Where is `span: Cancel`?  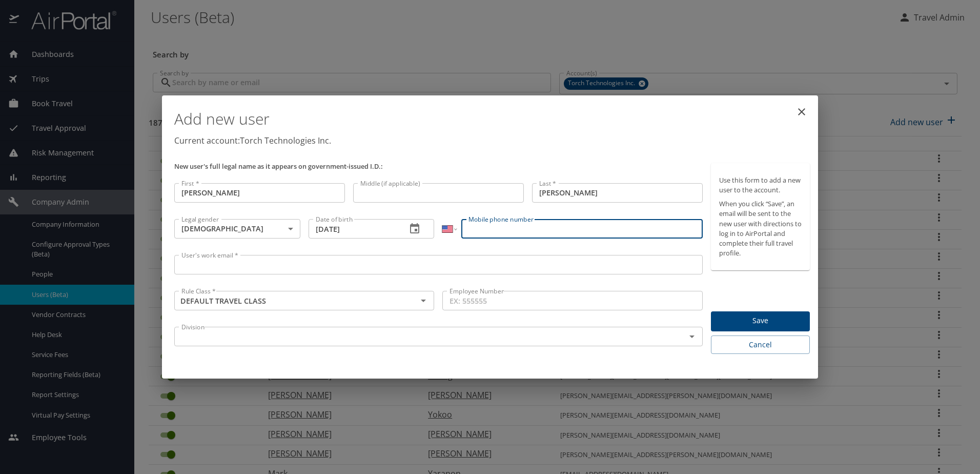 span: Cancel is located at coordinates (760, 345).